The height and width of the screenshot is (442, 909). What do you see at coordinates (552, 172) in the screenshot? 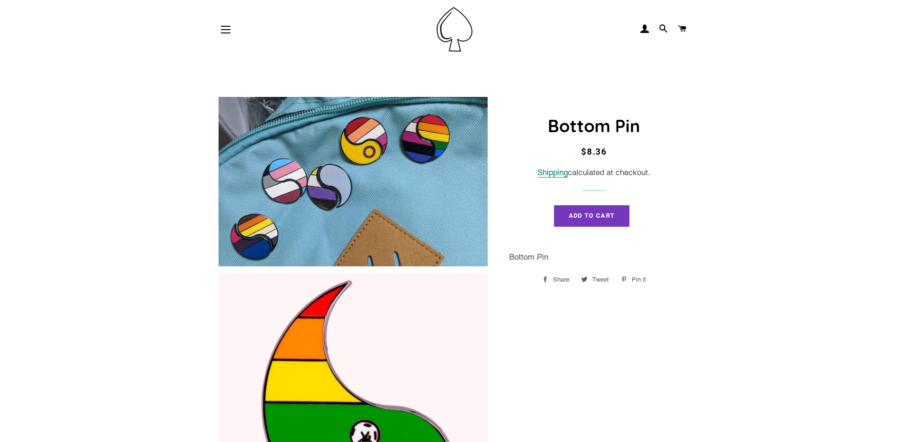
I see `a: Shipping` at bounding box center [552, 172].